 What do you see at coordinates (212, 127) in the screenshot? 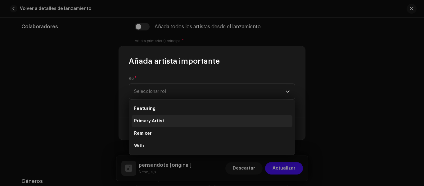
I see `ul: Option List` at bounding box center [212, 127].